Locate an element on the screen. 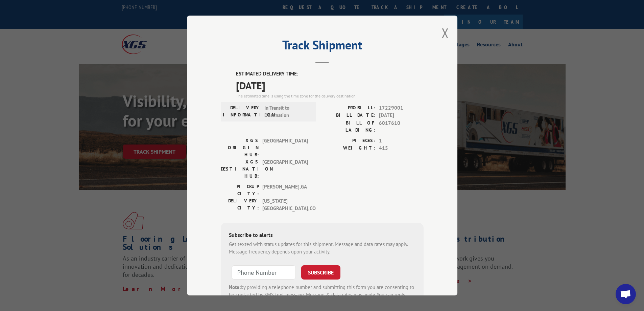 This screenshot has width=644, height=311. label: WEIGHT: is located at coordinates (349, 148).